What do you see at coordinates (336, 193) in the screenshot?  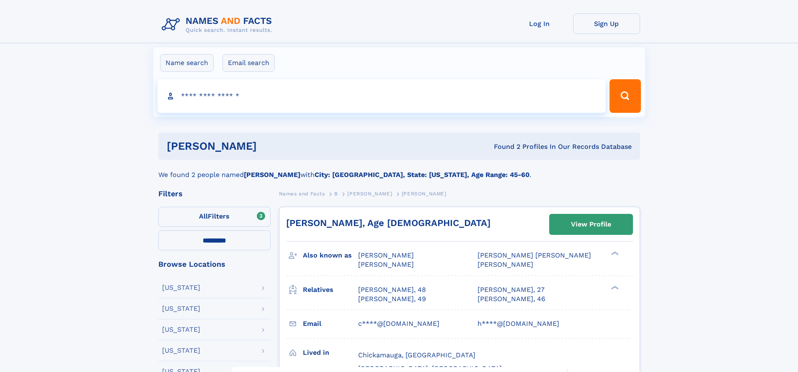 I see `a: B` at bounding box center [336, 193].